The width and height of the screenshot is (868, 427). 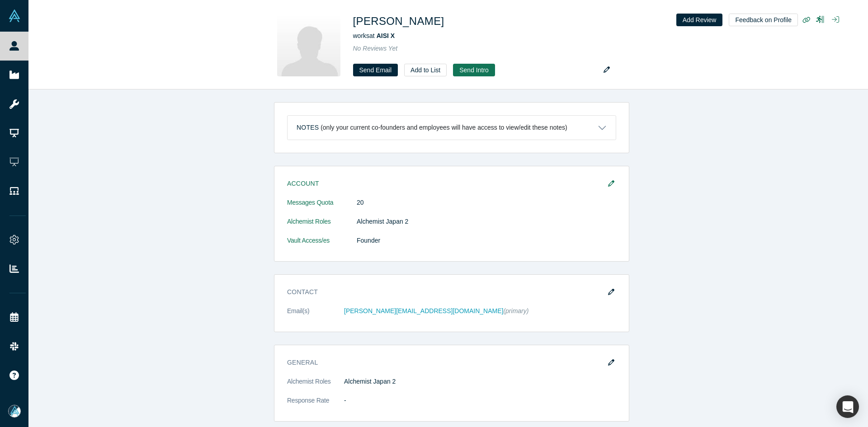 I want to click on span: works at, so click(x=374, y=36).